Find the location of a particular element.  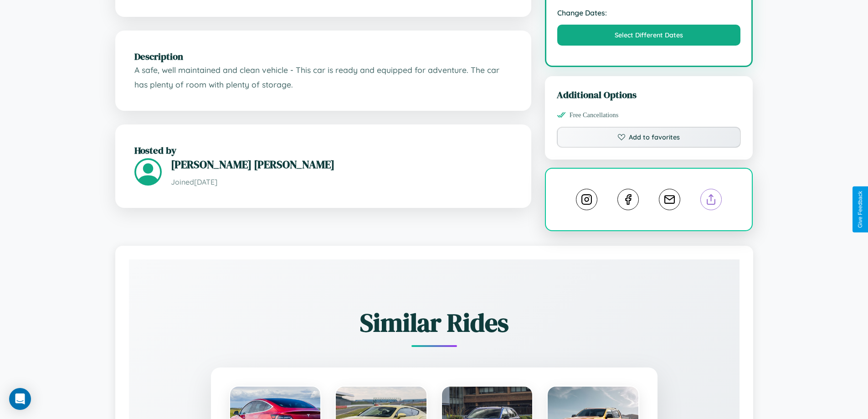

h3: Additional Options is located at coordinates (649, 94).